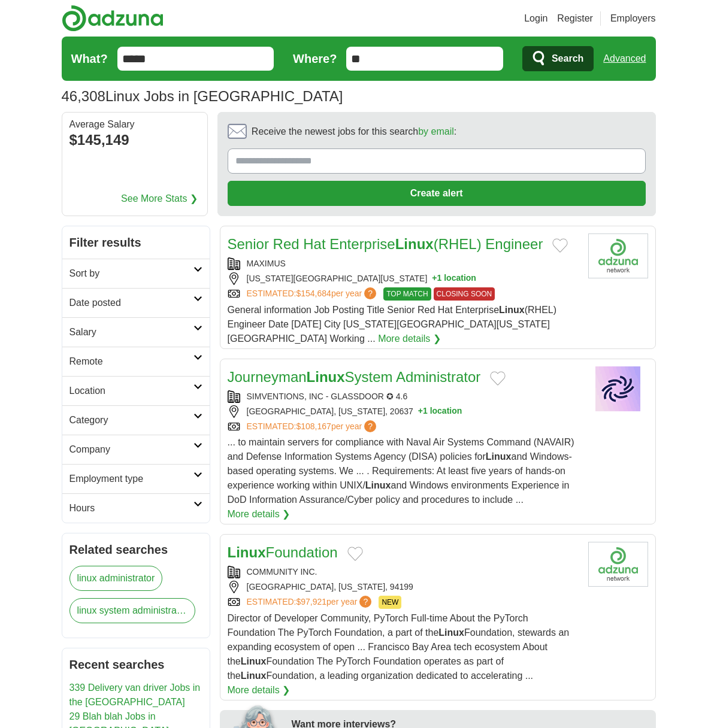 This screenshot has width=717, height=728. What do you see at coordinates (136, 507) in the screenshot?
I see `a: Hours` at bounding box center [136, 507].